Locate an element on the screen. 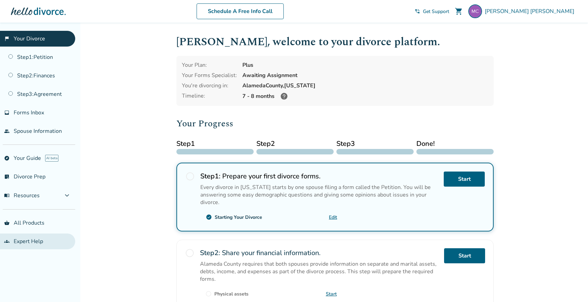 The width and height of the screenshot is (588, 302). div: Awaiting Assignment is located at coordinates (365, 75).